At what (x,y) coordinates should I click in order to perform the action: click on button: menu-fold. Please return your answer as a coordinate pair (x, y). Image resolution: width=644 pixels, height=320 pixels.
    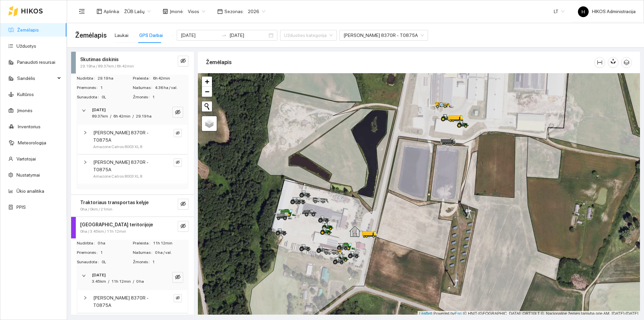
    Looking at the image, I should click on (82, 11).